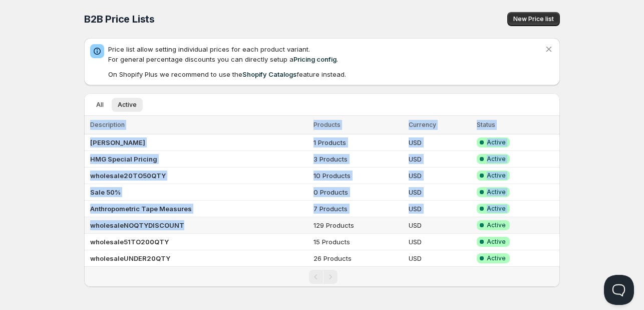  I want to click on b: wholesale51TO200QTY, so click(129, 242).